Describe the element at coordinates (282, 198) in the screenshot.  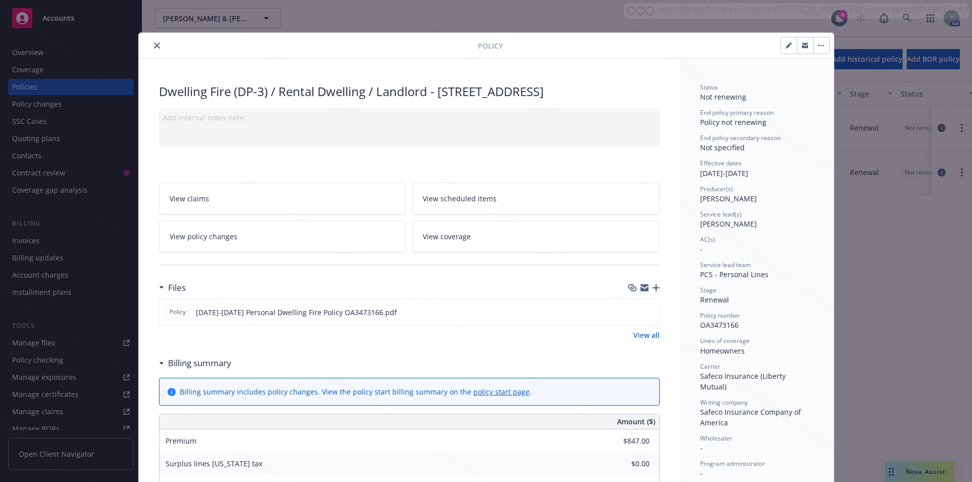
I see `a: View claims` at that location.